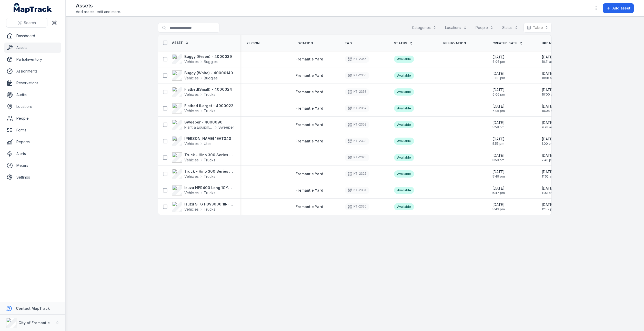 The image size is (644, 331). Describe the element at coordinates (499, 125) in the screenshot. I see `time: 23/09/2025, 5:58:47 pm` at that location.